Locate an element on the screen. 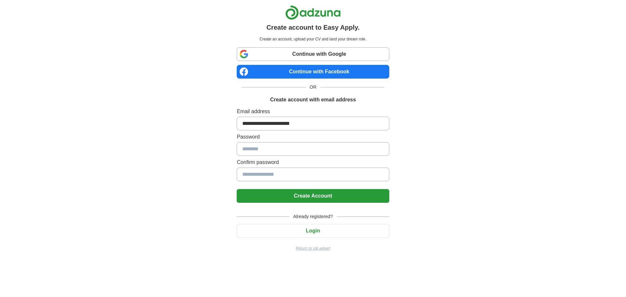 Image resolution: width=626 pixels, height=297 pixels. label: Email address is located at coordinates (313, 112).